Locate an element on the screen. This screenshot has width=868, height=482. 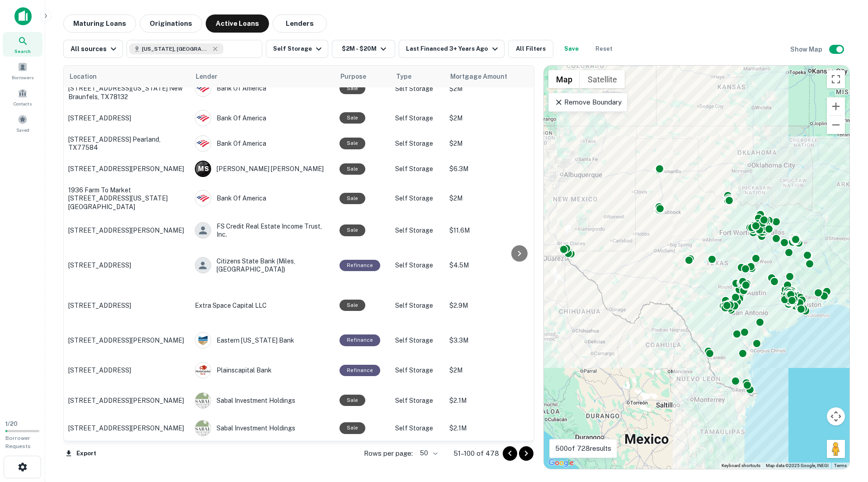
span: Map data ©2025 Google, INEGI is located at coordinates (797, 465).